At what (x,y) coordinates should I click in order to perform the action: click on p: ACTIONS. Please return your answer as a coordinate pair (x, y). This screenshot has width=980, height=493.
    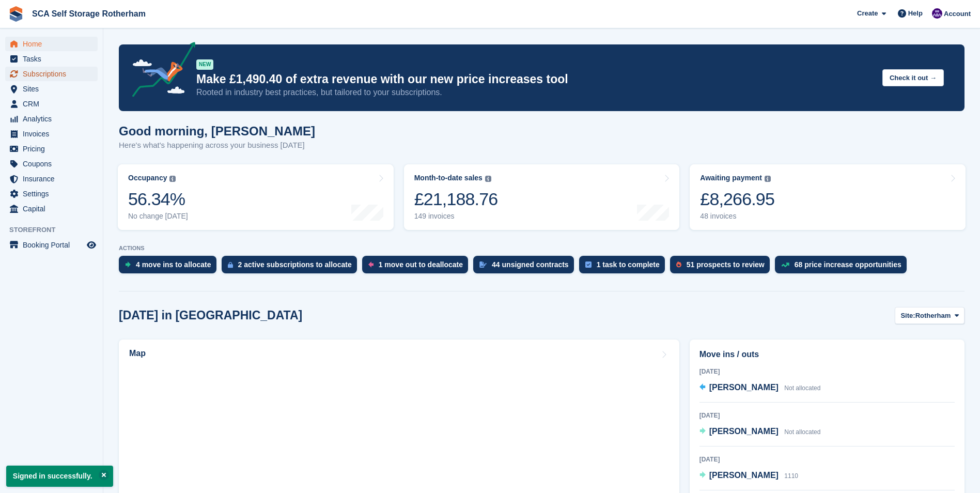
    Looking at the image, I should click on (541, 248).